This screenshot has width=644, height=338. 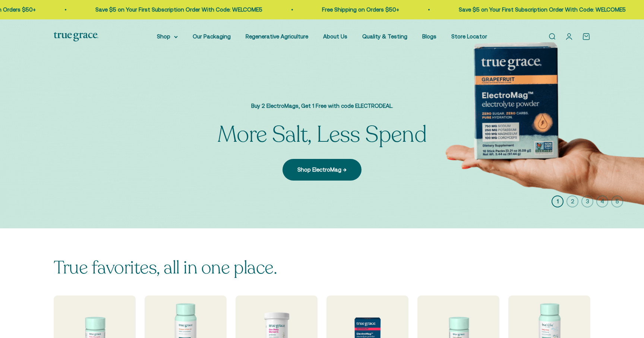 I want to click on a: Blogs, so click(x=429, y=36).